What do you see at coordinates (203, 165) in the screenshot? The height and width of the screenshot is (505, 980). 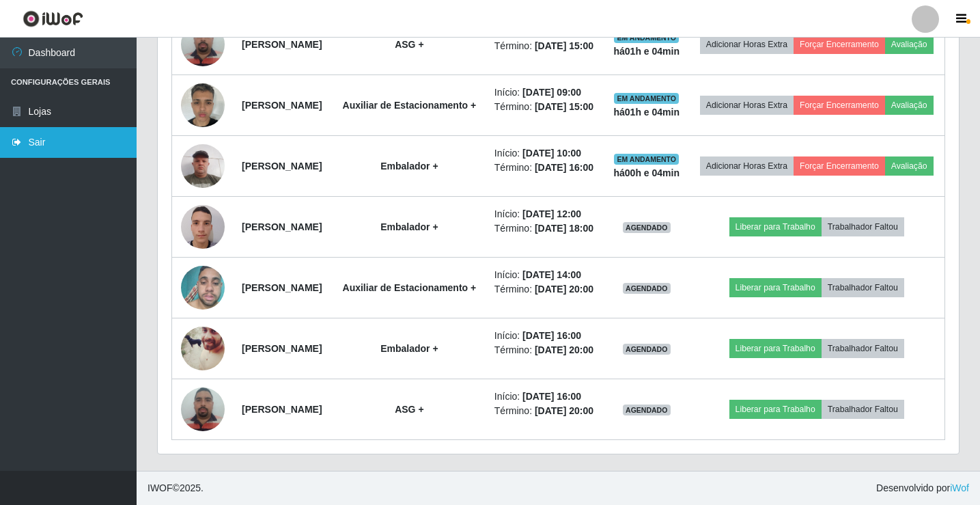 I see `img: 1709375112510.jpeg` at bounding box center [203, 165].